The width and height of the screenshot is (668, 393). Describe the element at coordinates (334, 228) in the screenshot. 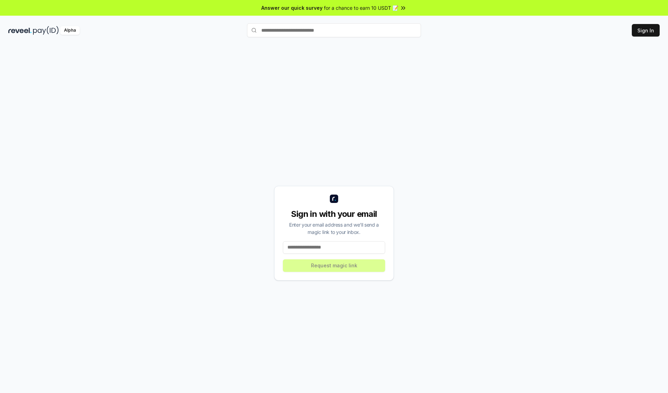

I see `div: Enter your email address and we’ll send a magic link to your inbox.` at that location.